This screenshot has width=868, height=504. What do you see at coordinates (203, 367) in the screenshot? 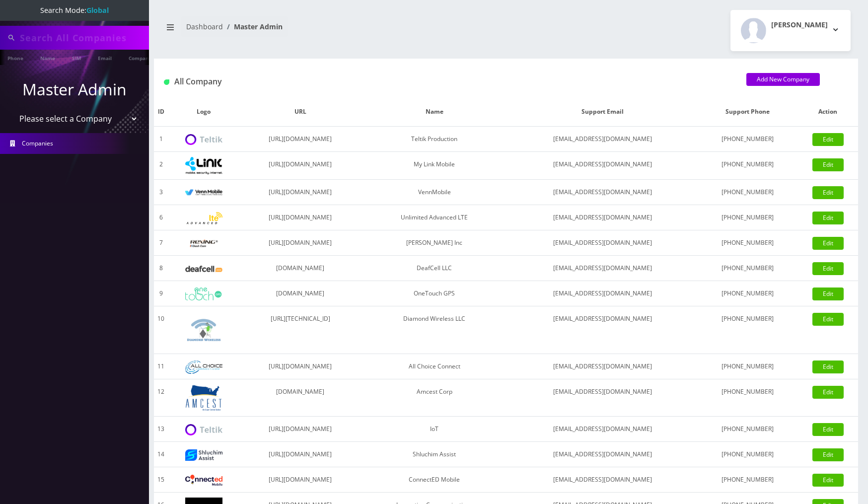
I see `img: All Choice Connect` at bounding box center [203, 367].